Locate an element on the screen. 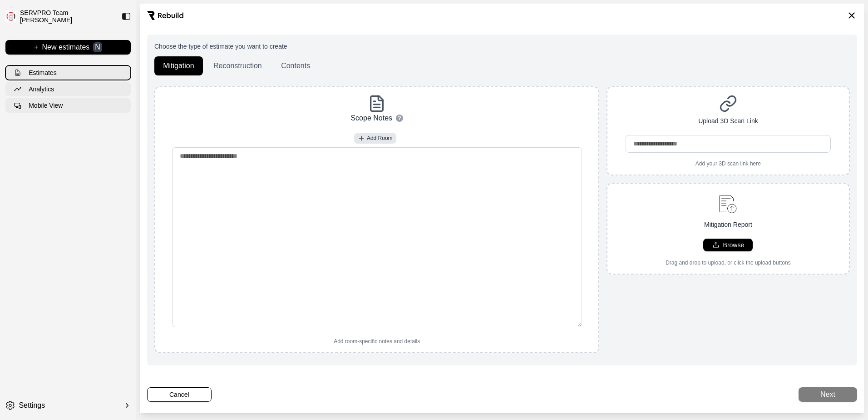  img: toggle sidebar is located at coordinates (126, 16).